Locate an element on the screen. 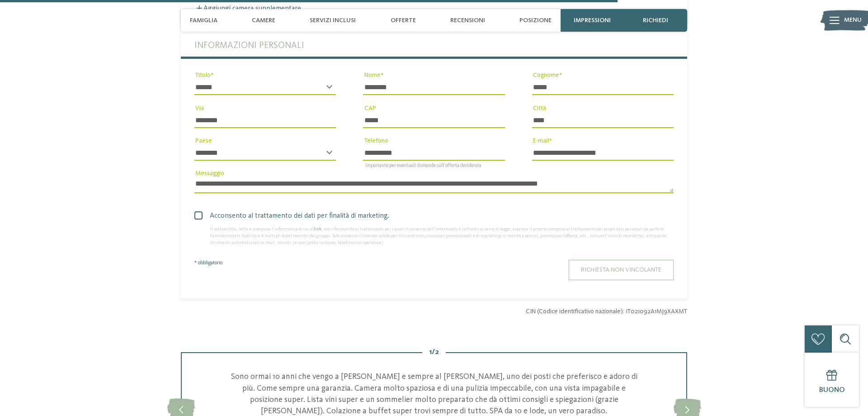 This screenshot has width=868, height=416. button: Richiesta non vincolante is located at coordinates (621, 270).